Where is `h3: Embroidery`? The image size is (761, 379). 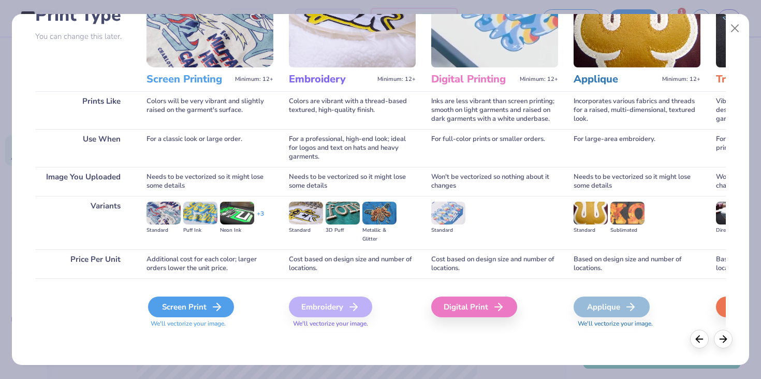
h3: Embroidery is located at coordinates (331, 79).